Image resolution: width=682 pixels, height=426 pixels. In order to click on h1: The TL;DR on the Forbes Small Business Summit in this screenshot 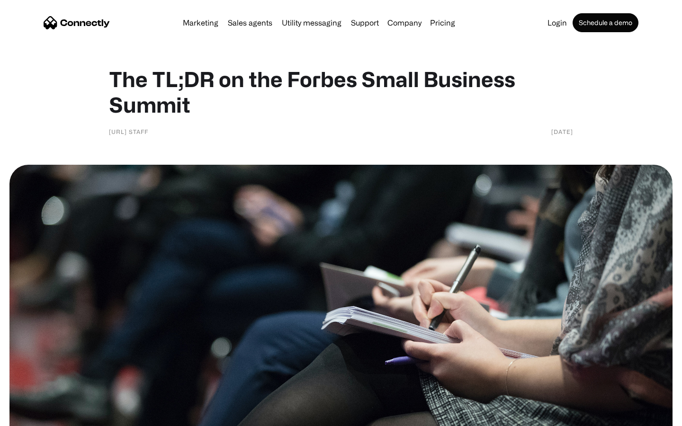, I will do `click(341, 92)`.